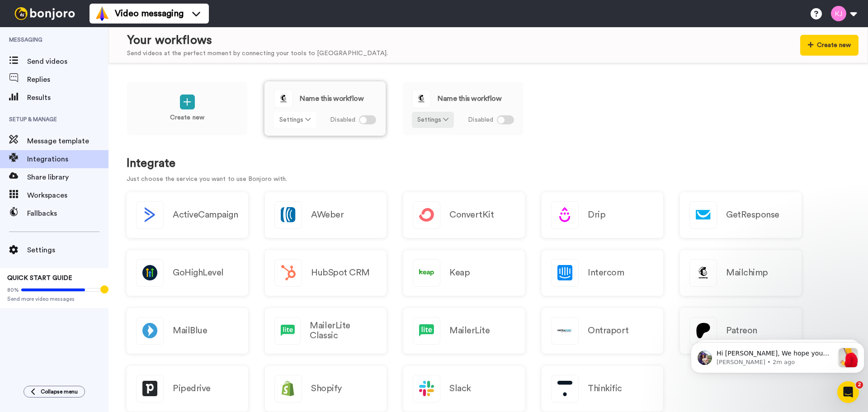  I want to click on button: ActiveCampaign, so click(187, 215).